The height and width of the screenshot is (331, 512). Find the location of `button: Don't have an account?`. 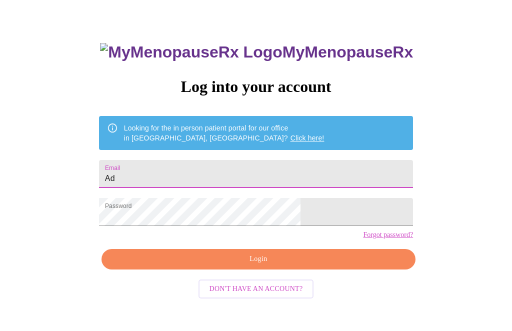

button: Don't have an account? is located at coordinates (256, 289).